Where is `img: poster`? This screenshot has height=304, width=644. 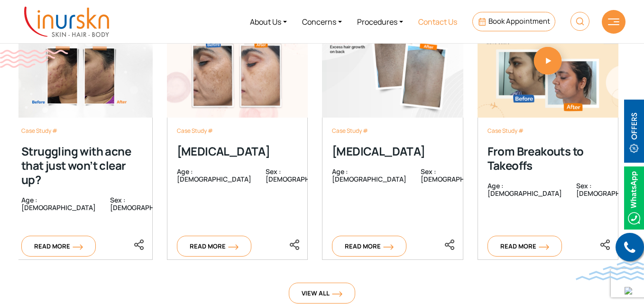
img: poster is located at coordinates (548, 65).